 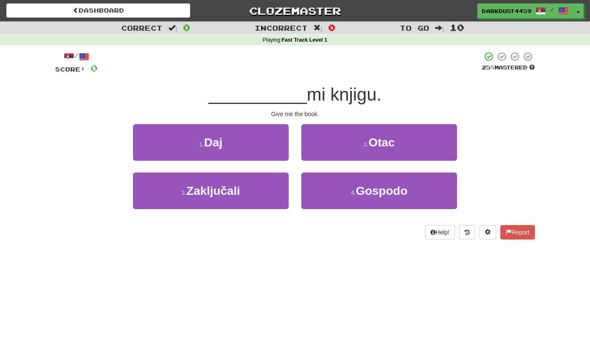 What do you see at coordinates (98, 10) in the screenshot?
I see `a: Dashboard` at bounding box center [98, 10].